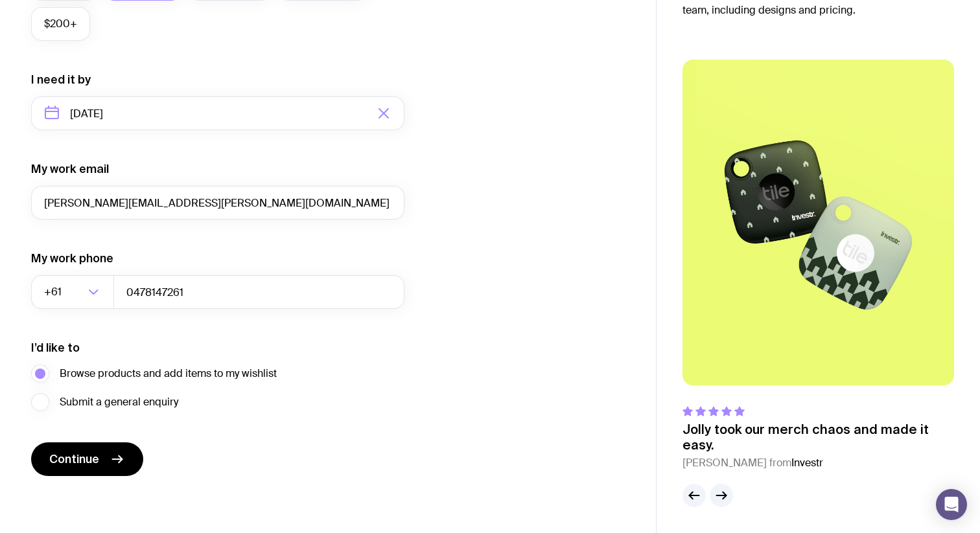  I want to click on div: Search for option, so click(73, 292).